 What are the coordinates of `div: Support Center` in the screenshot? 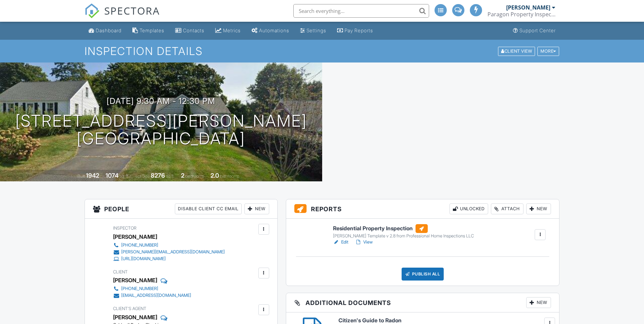 It's located at (537, 30).